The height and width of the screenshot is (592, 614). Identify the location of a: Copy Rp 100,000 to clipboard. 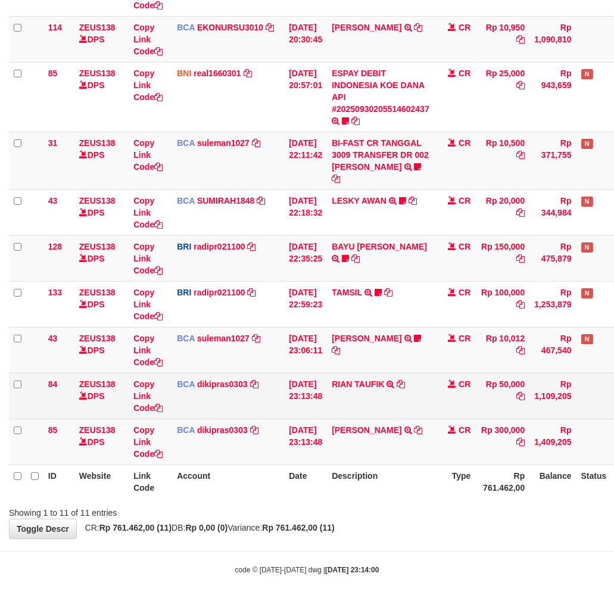
(520, 304).